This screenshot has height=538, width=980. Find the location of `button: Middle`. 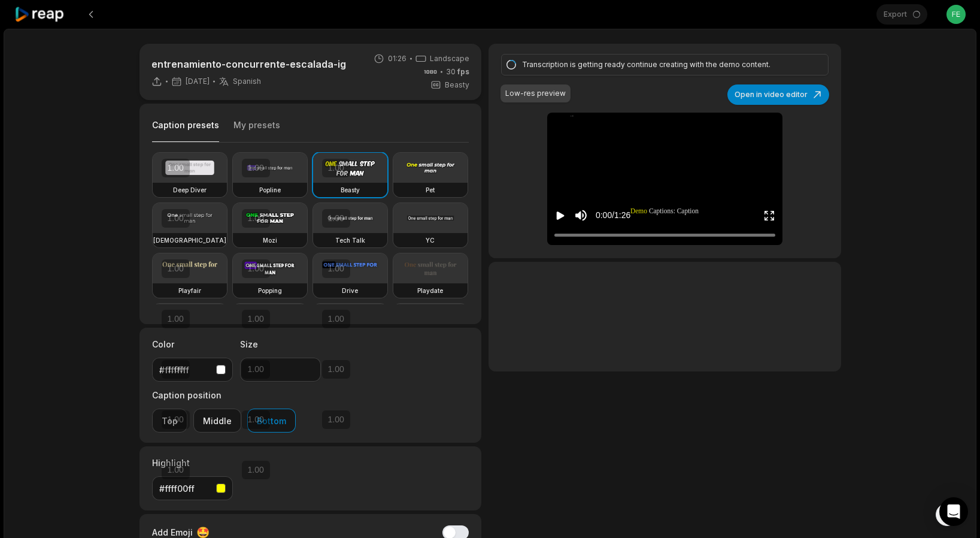

button: Middle is located at coordinates (218, 421).